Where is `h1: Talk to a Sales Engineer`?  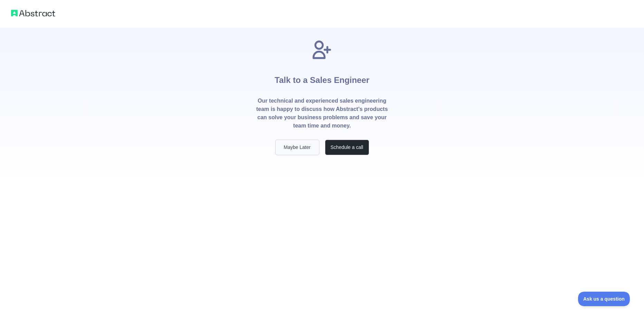
h1: Talk to a Sales Engineer is located at coordinates (322, 79).